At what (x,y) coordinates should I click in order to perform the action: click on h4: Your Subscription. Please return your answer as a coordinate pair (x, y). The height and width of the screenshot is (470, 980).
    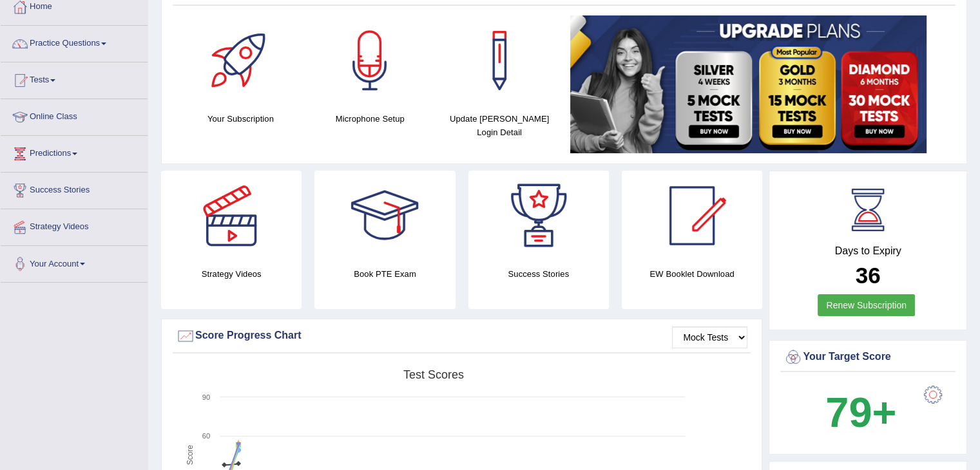
    Looking at the image, I should click on (240, 119).